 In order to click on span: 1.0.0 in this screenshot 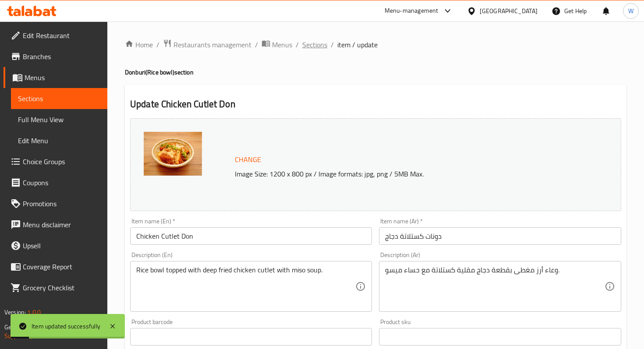, I will do `click(33, 313)`.